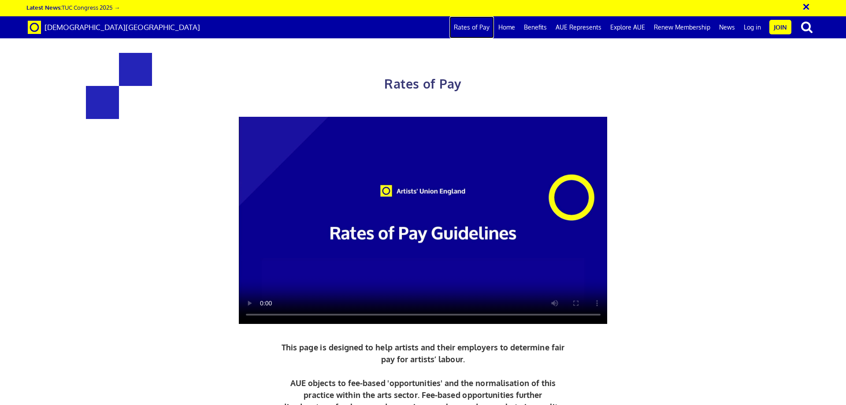 This screenshot has height=405, width=846. I want to click on a: Benefits, so click(536, 27).